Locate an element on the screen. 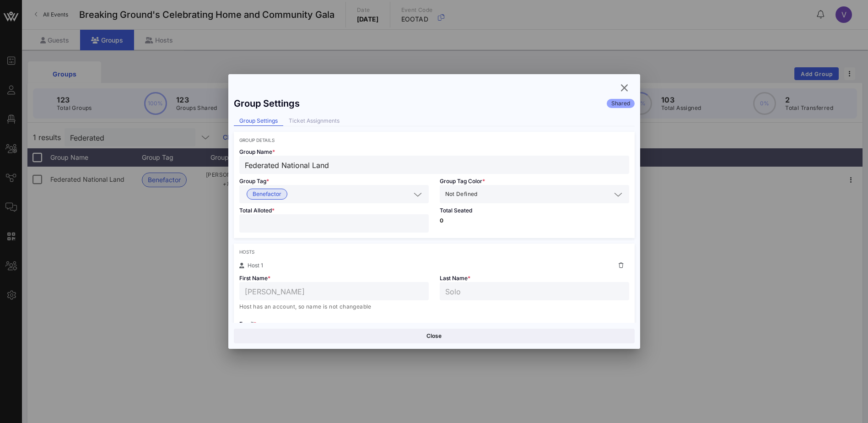 The height and width of the screenshot is (423, 868). span: Benefactor is located at coordinates (267, 194).